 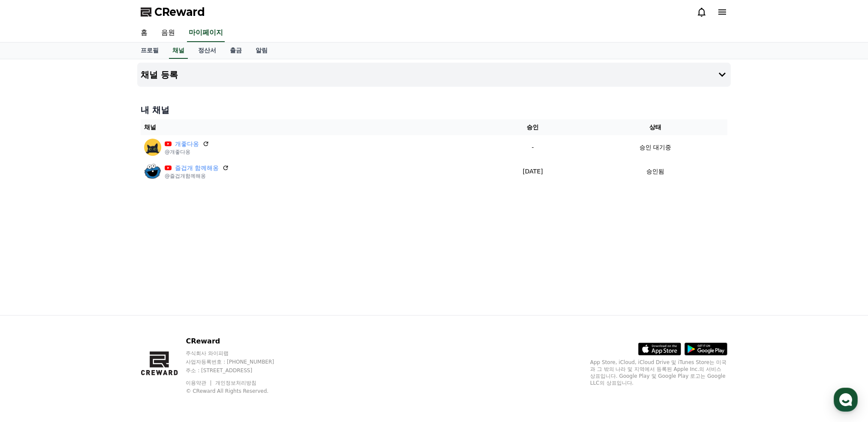 I want to click on p: 주식회사 와이피랩, so click(x=238, y=353).